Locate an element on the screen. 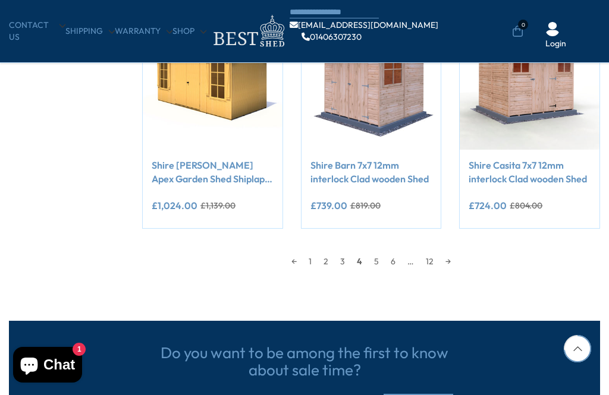  span: 0 is located at coordinates (523, 24).